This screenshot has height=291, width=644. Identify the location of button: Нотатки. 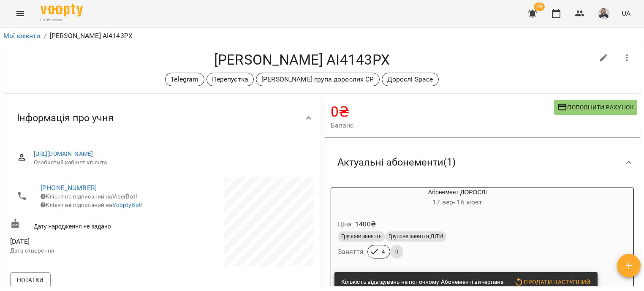
(30, 280).